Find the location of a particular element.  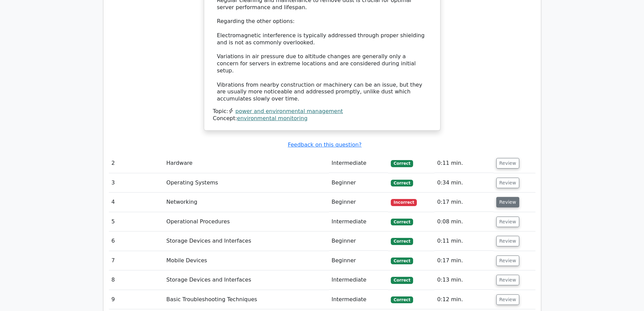

td: Hardware is located at coordinates (246, 163).